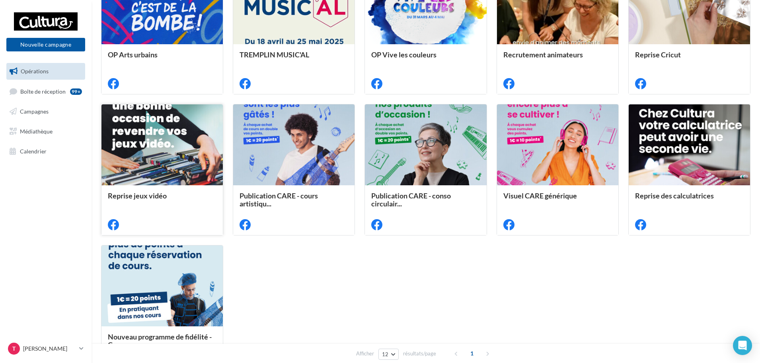  Describe the element at coordinates (274, 55) in the screenshot. I see `span: TREMPLIN MUSIC'AL` at that location.